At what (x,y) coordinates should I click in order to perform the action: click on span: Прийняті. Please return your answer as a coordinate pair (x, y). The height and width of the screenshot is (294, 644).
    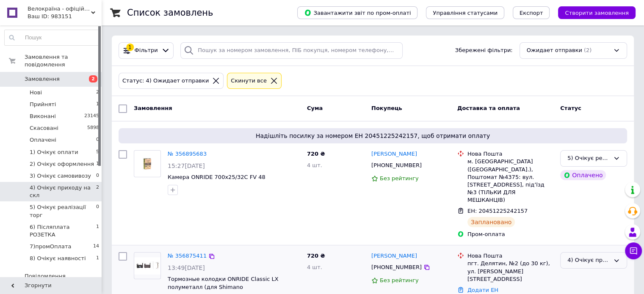
    Looking at the image, I should click on (43, 104).